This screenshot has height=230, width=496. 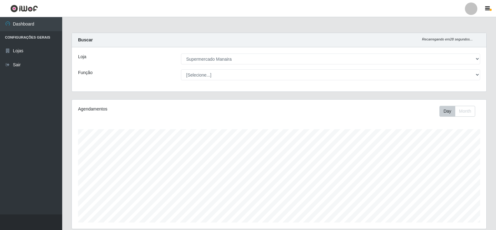 I want to click on button: Month, so click(x=465, y=111).